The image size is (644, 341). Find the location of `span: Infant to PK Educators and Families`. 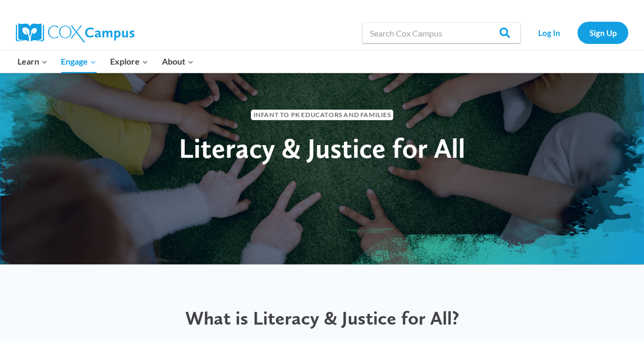

span: Infant to PK Educators and Families is located at coordinates (322, 114).